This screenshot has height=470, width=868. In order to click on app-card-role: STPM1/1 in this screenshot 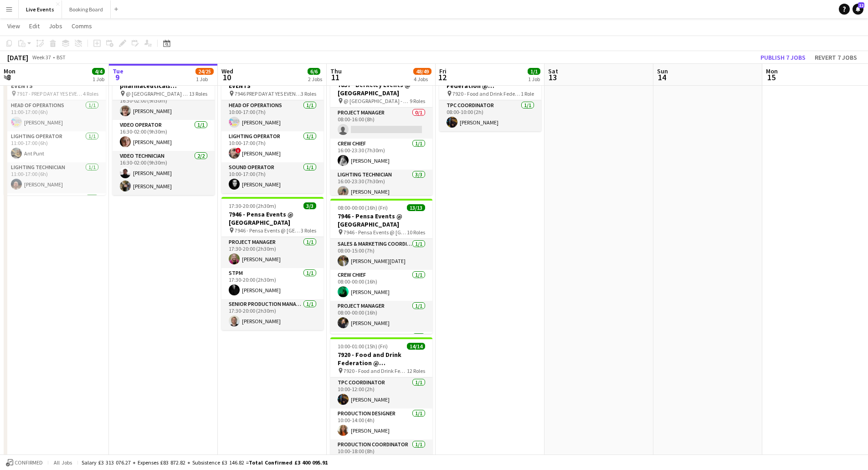, I will do `click(381, 347)`.